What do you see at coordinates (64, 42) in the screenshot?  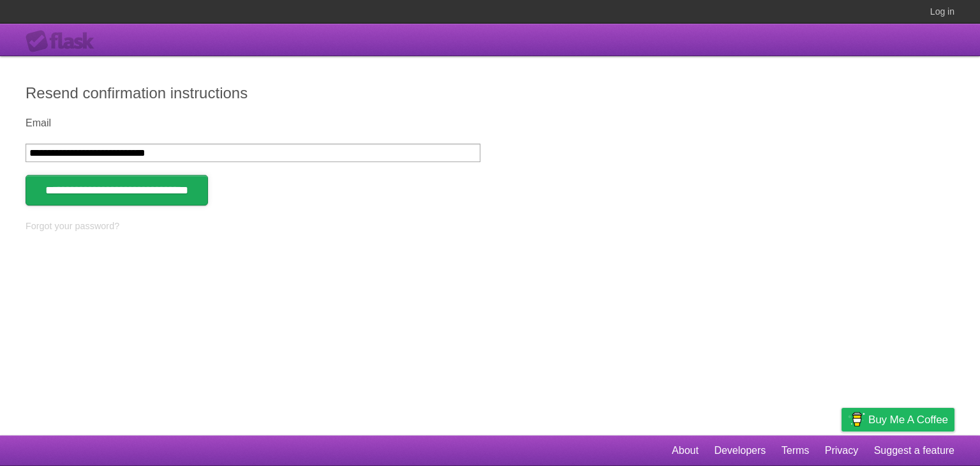 I see `div: Flask` at bounding box center [64, 42].